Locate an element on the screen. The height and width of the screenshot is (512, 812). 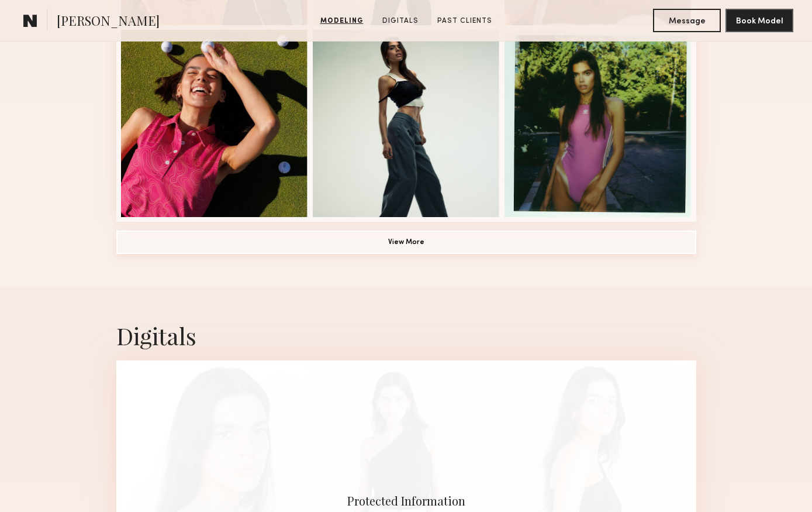
a: Digitals is located at coordinates (400, 21).